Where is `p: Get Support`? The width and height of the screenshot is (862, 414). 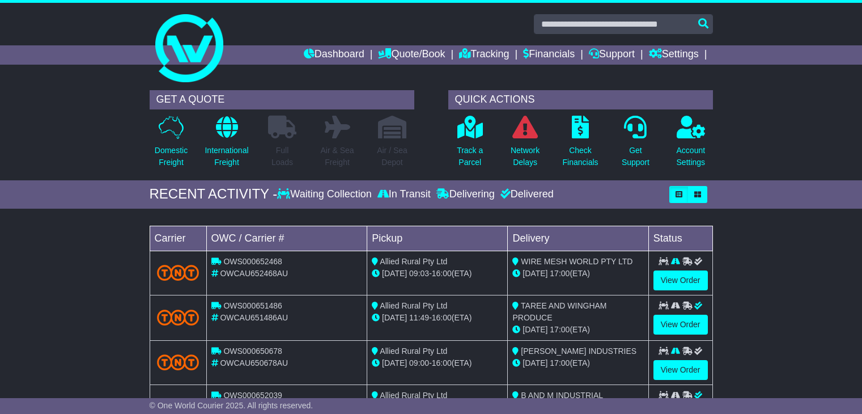 p: Get Support is located at coordinates (635, 156).